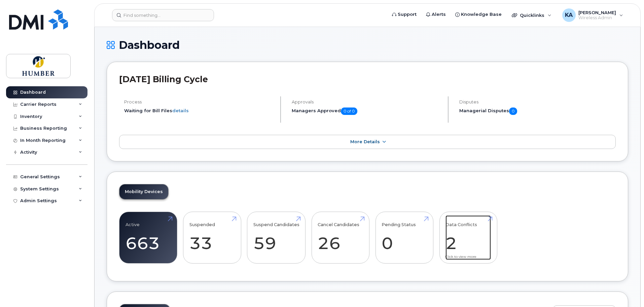 The width and height of the screenshot is (644, 307). Describe the element at coordinates (276, 238) in the screenshot. I see `a: Suspend Candidates 59` at that location.